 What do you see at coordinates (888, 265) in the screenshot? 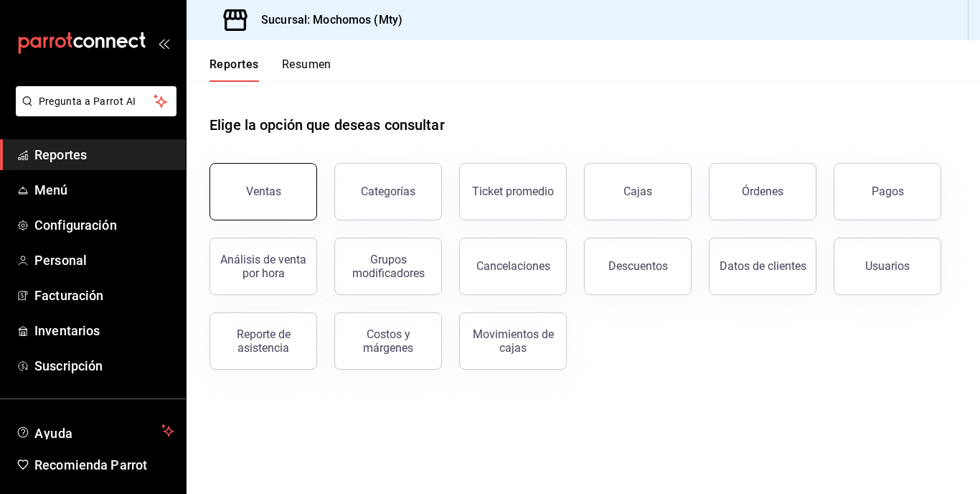
I see `div: Usuarios` at bounding box center [888, 265].